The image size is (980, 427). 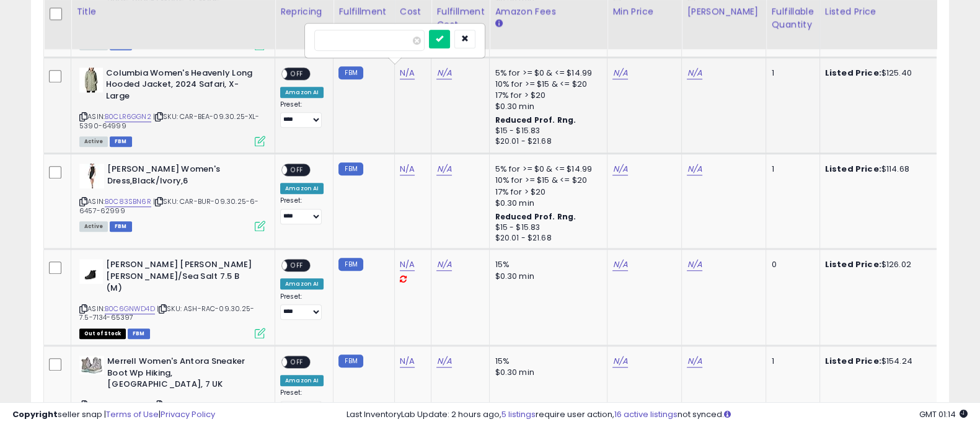 What do you see at coordinates (91, 365) in the screenshot?
I see `img: 41kCDfaOMRL._SL40_.jpg` at bounding box center [91, 365].